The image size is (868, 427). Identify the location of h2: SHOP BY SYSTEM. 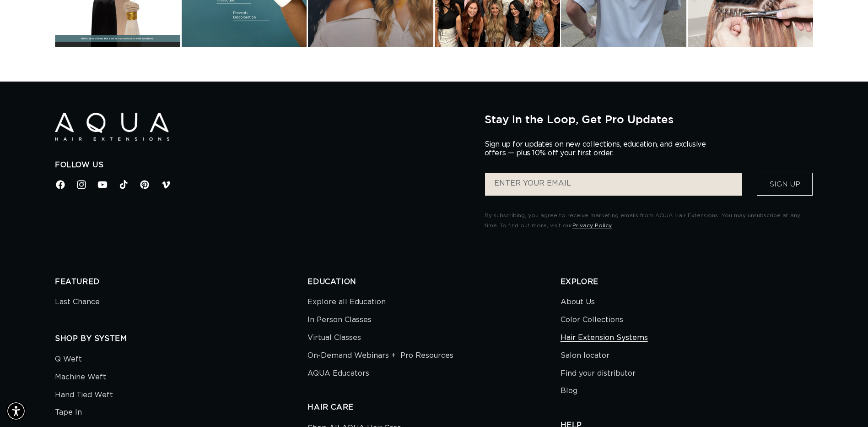
(181, 338).